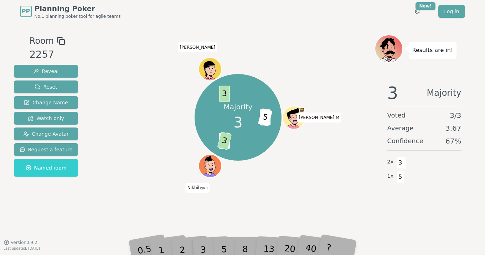 The height and width of the screenshot is (255, 485). What do you see at coordinates (78, 9) in the screenshot?
I see `span: Planning Poker` at bounding box center [78, 9].